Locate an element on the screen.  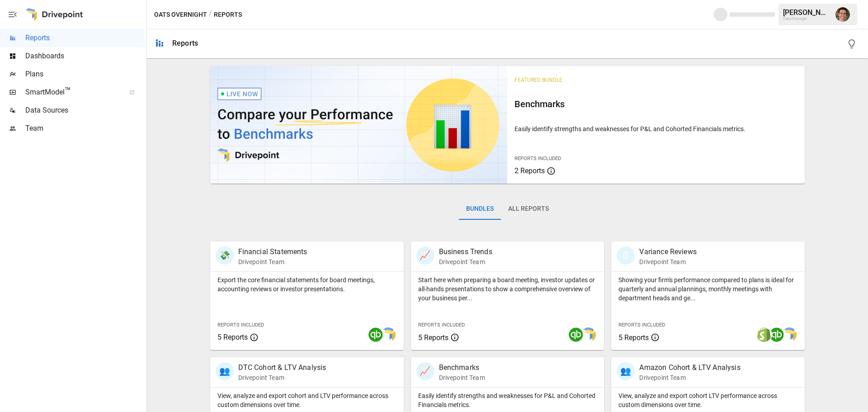
div: Oats Overnight is located at coordinates (806, 19).